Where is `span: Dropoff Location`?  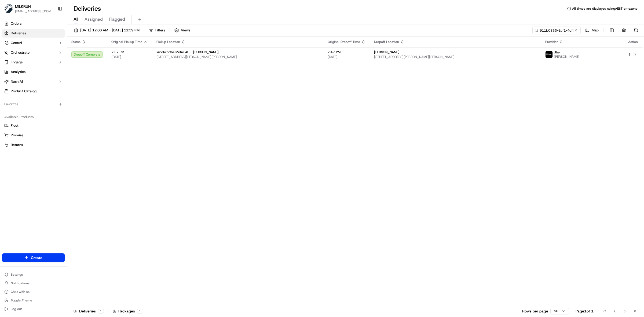
span: Dropoff Location is located at coordinates (386, 42).